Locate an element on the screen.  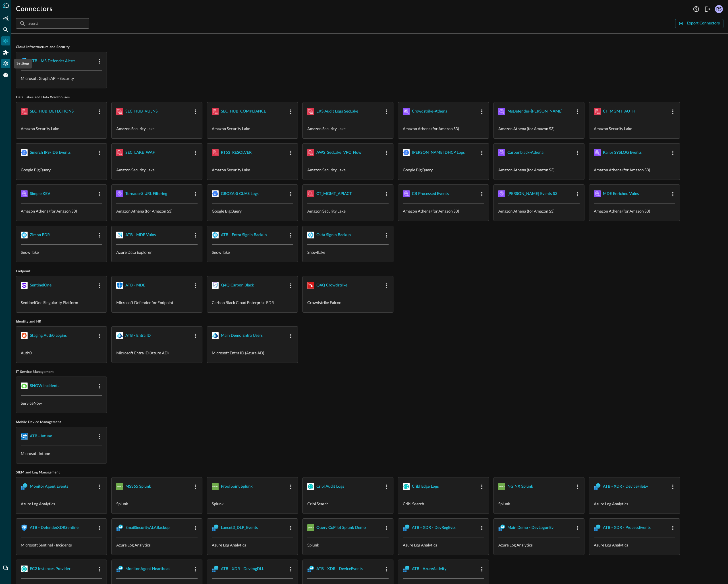
button: Smerch IPS/IDS Events is located at coordinates (50, 153).